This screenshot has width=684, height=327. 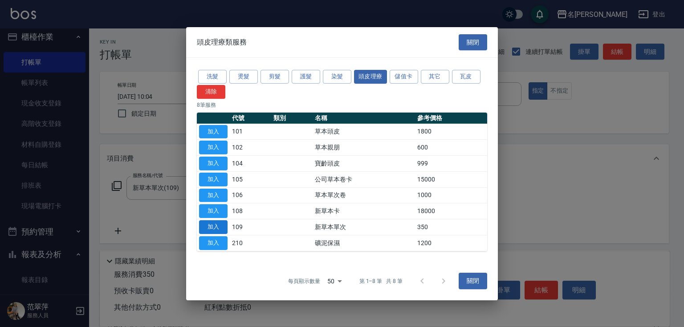 What do you see at coordinates (451, 163) in the screenshot?
I see `td: 999` at bounding box center [451, 163].